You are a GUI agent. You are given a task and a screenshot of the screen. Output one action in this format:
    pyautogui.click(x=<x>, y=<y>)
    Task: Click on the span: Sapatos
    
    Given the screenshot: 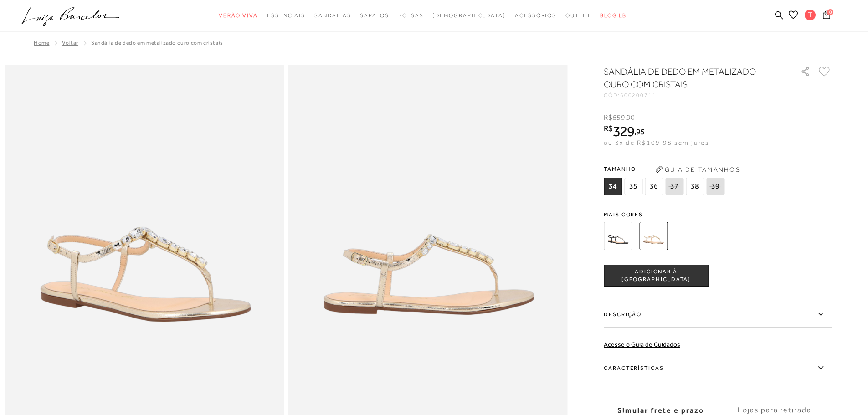 What is the action you would take?
    pyautogui.click(x=374, y=15)
    